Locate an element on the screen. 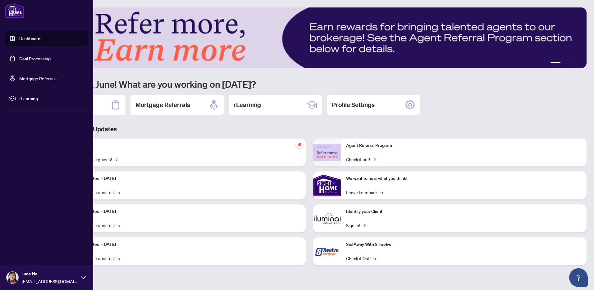  img: Agent Referral Program is located at coordinates (327, 152).